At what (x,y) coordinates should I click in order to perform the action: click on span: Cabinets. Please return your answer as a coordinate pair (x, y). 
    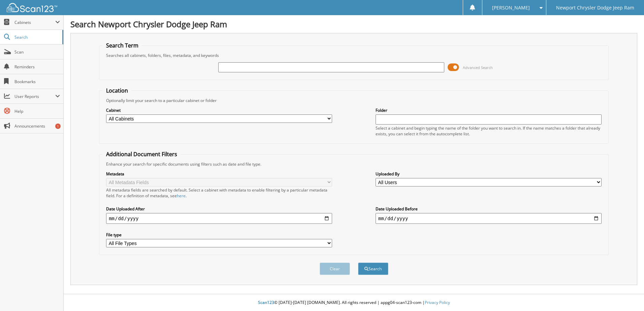
    Looking at the image, I should click on (34, 22).